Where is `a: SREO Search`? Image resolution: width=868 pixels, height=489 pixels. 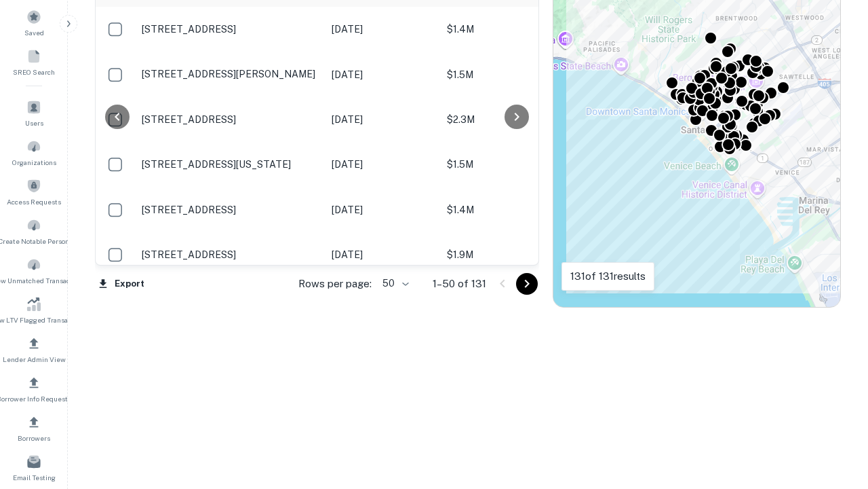
a: SREO Search is located at coordinates (34, 62).